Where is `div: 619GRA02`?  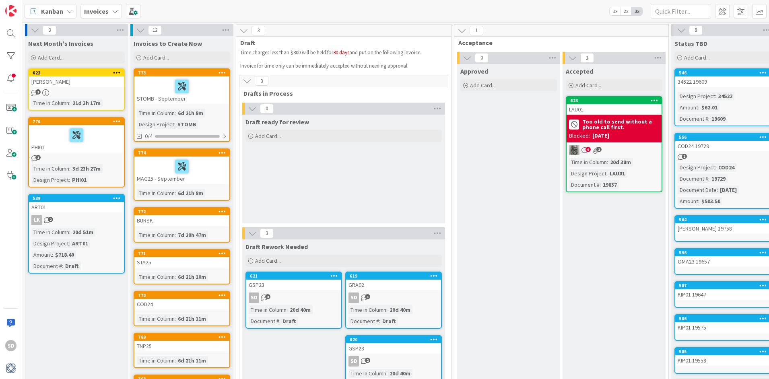
div: 619GRA02 is located at coordinates (394, 281).